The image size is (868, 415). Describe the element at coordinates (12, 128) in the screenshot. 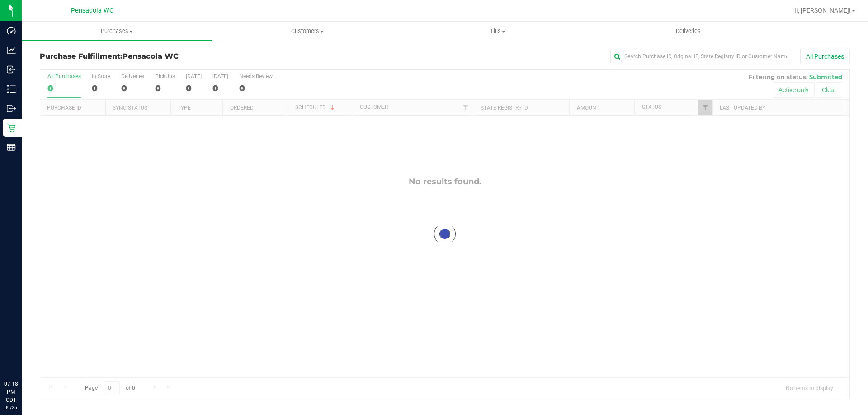

I see `inline-svg: Retail` at that location.